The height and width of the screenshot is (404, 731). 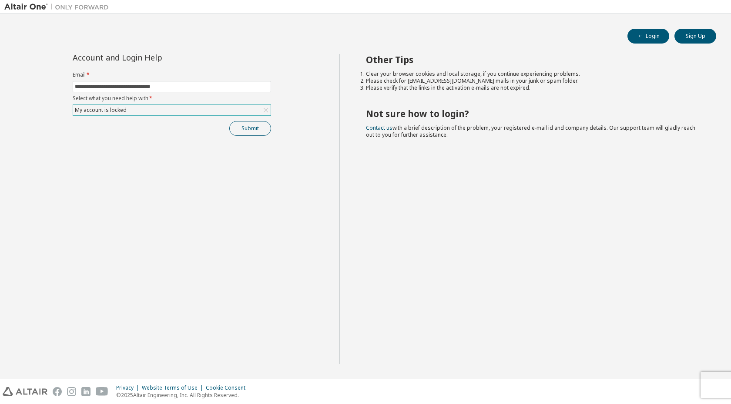 I want to click on img: youtube.svg, so click(x=102, y=391).